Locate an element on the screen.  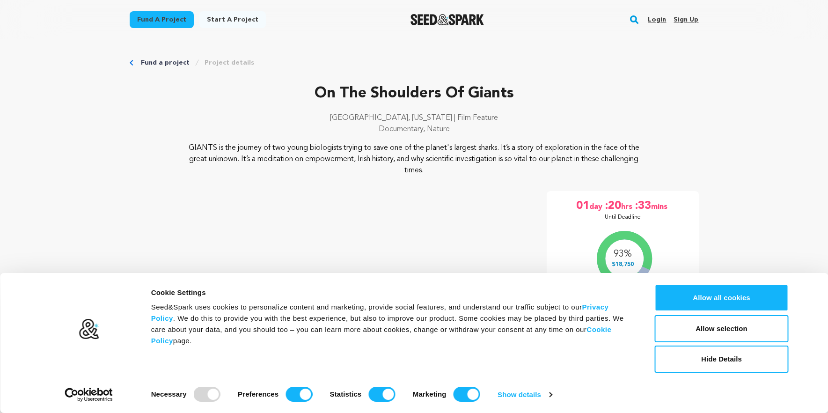
strong: Preferences is located at coordinates (258, 393).